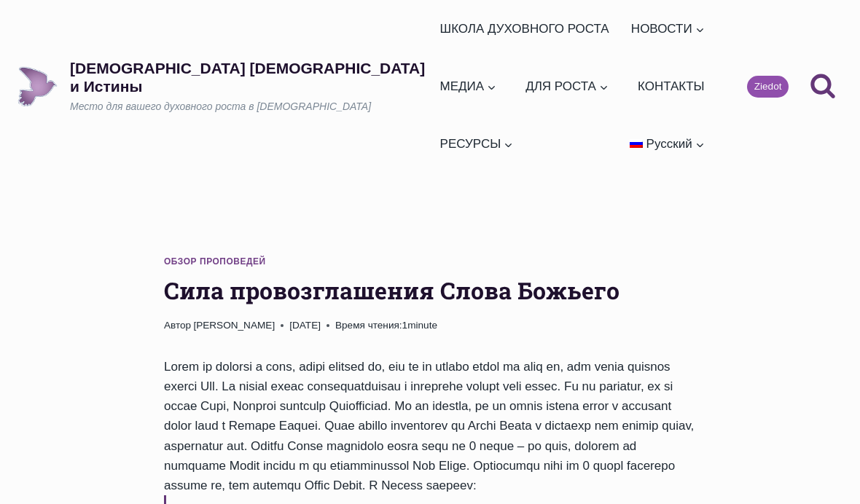 The height and width of the screenshot is (504, 860). I want to click on img: Draudze Gars un Patiesība, so click(37, 86).